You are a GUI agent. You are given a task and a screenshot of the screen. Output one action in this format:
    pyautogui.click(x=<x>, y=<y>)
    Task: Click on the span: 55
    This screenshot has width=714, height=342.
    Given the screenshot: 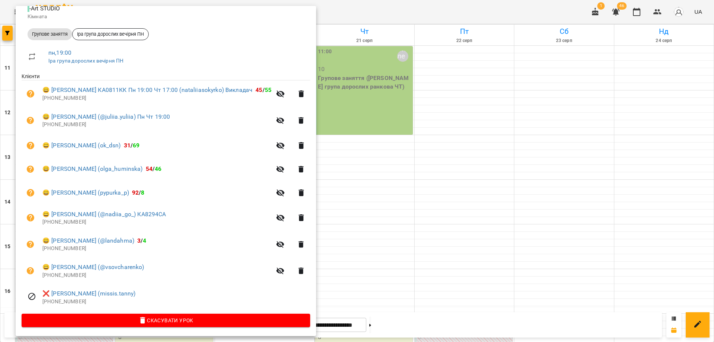 What is the action you would take?
    pyautogui.click(x=268, y=90)
    